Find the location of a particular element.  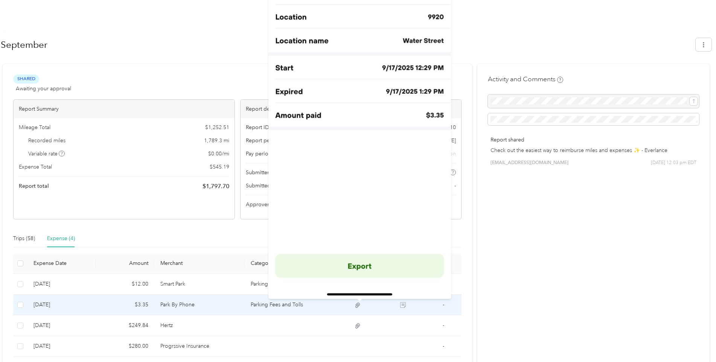

span: 1,789.3 mi is located at coordinates (217, 140).